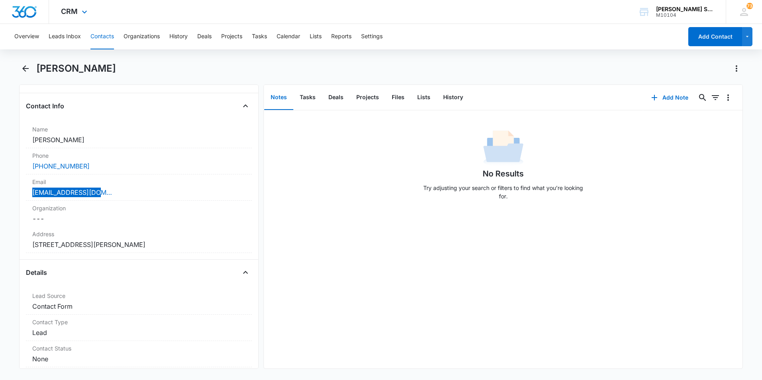 This screenshot has width=762, height=380. What do you see at coordinates (341, 37) in the screenshot?
I see `button: Reports` at bounding box center [341, 37].